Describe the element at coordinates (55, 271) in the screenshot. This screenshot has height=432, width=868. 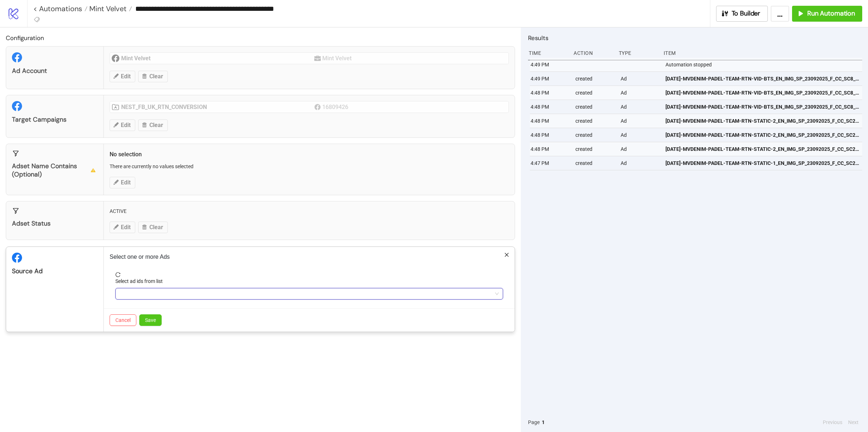
I see `div: Source Ad` at that location.